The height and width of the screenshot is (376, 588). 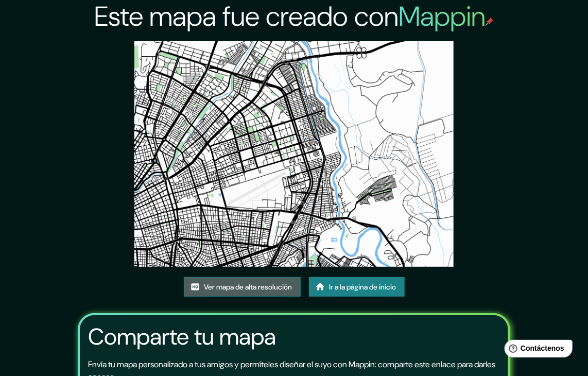 What do you see at coordinates (489, 21) in the screenshot?
I see `img: pin de mapeo` at bounding box center [489, 21].